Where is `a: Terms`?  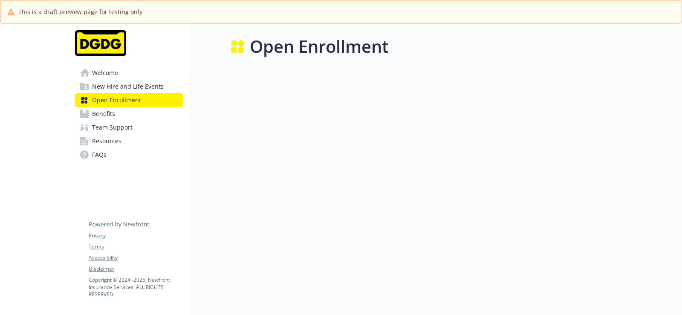
a: Terms is located at coordinates (135, 247).